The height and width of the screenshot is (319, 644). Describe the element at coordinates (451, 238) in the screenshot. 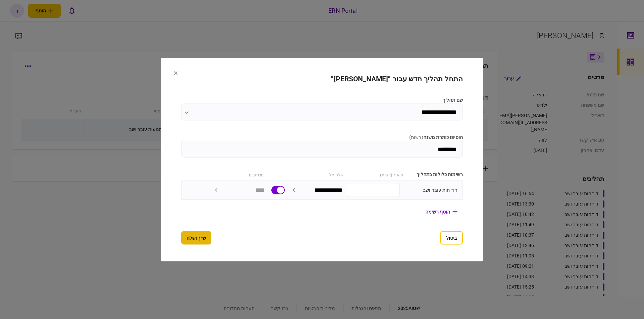

I see `button: ביטול` at that location.